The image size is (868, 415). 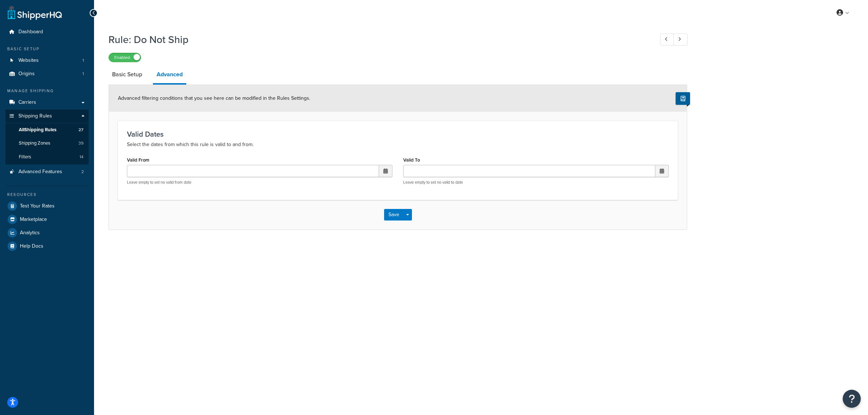 I want to click on button: Open Resource Center, so click(x=852, y=399).